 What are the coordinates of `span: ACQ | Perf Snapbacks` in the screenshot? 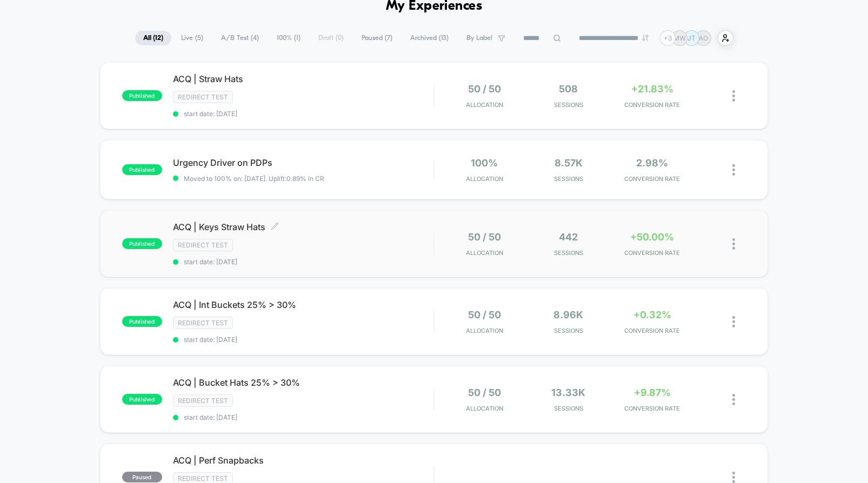 It's located at (303, 460).